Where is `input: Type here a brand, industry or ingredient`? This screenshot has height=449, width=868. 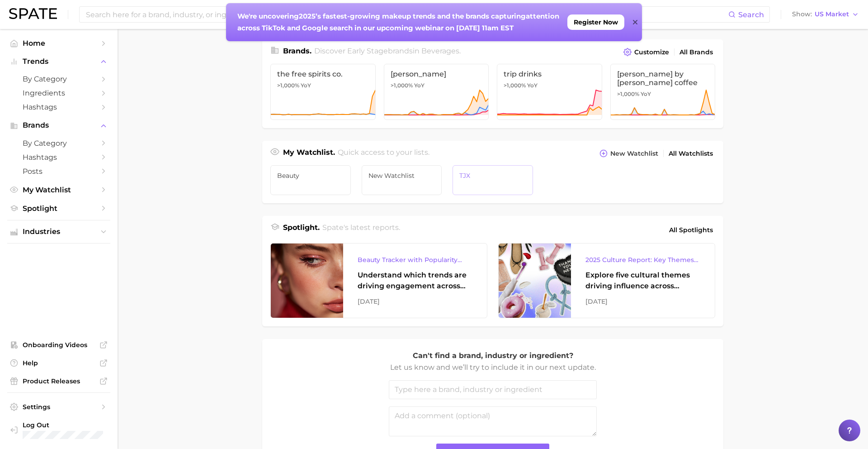 input: Type here a brand, industry or ingredient is located at coordinates (493, 390).